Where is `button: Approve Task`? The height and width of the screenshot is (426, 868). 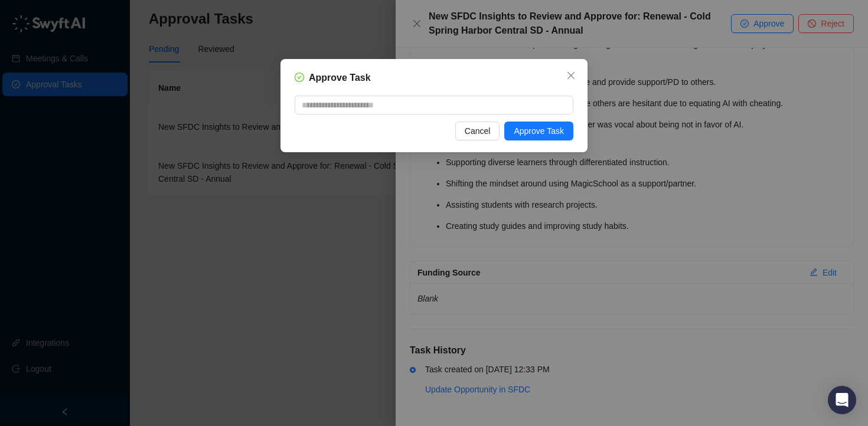 button: Approve Task is located at coordinates (539, 131).